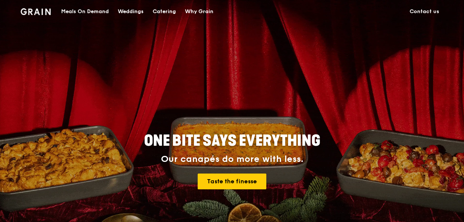 The height and width of the screenshot is (222, 464). Describe the element at coordinates (424, 12) in the screenshot. I see `a: Contact us` at that location.